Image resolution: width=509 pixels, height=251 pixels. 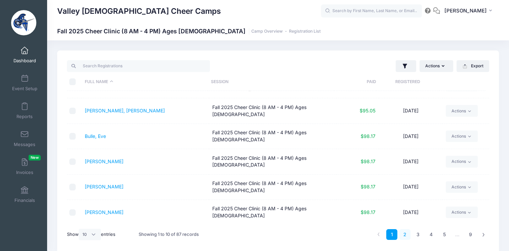 I want to click on span: New, so click(x=35, y=157).